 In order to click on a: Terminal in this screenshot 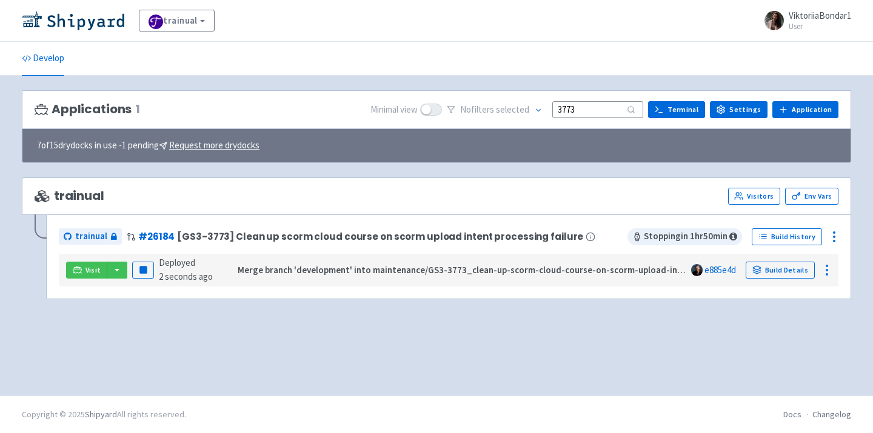, I will do `click(677, 110)`.